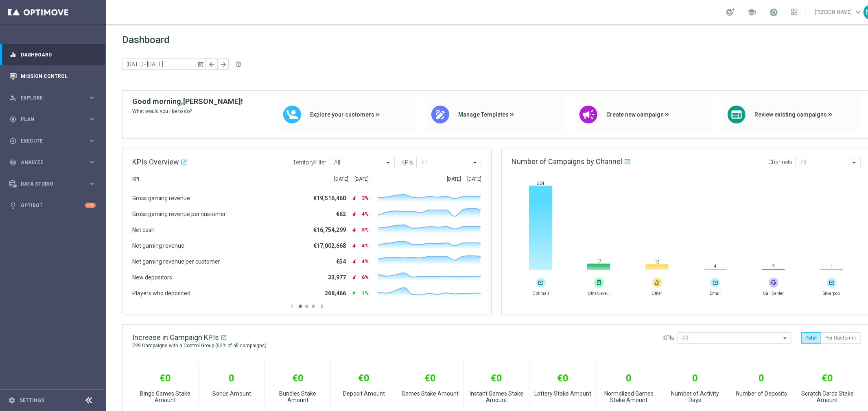 The image size is (868, 411). I want to click on span: Execute, so click(54, 141).